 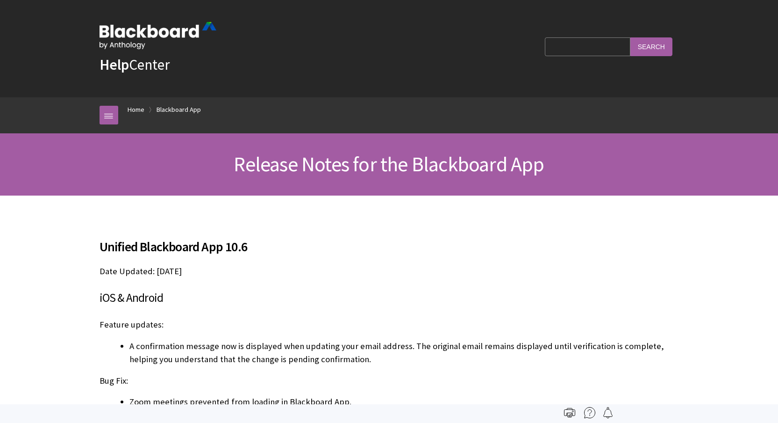 I want to click on img: Print, so click(x=570, y=412).